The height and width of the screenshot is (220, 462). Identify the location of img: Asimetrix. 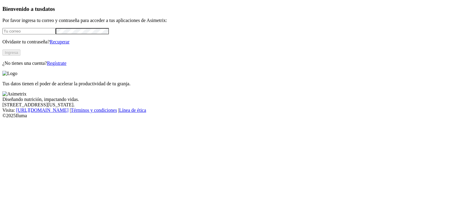
(14, 94).